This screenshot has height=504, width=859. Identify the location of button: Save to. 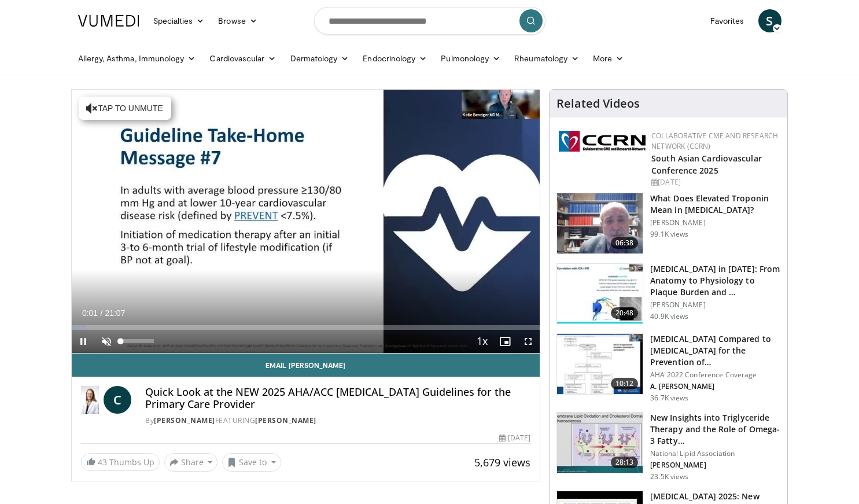
(251, 462).